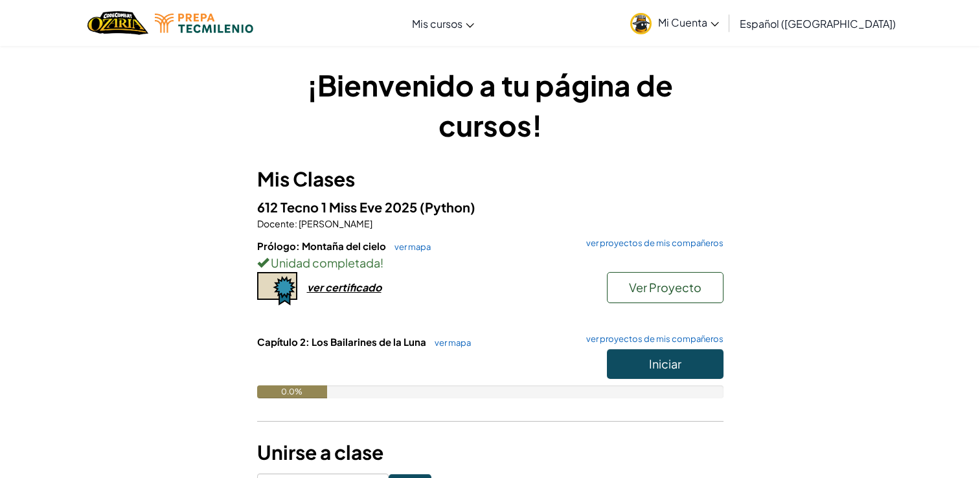  Describe the element at coordinates (343, 286) in the screenshot. I see `div: ver certificado` at that location.